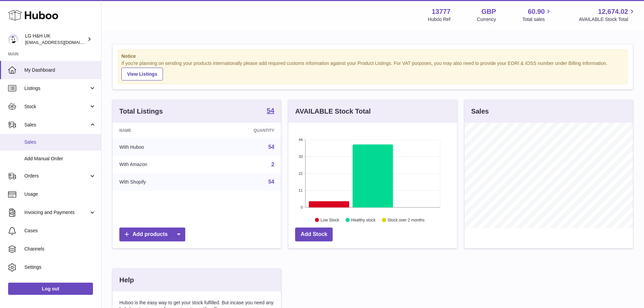 The height and width of the screenshot is (308, 644). Describe the element at coordinates (60, 249) in the screenshot. I see `span: Channels` at that location.